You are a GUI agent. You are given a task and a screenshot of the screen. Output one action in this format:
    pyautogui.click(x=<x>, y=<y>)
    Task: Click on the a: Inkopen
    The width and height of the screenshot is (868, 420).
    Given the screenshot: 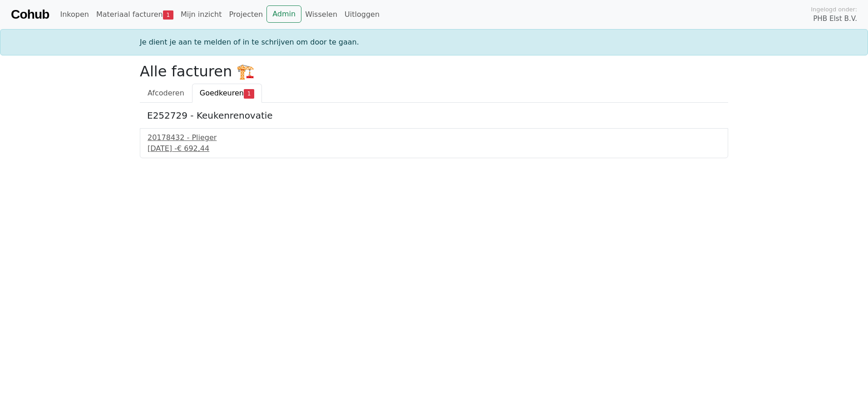 What is the action you would take?
    pyautogui.click(x=74, y=15)
    